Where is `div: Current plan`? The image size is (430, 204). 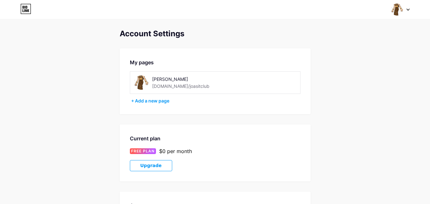
div: Current plan is located at coordinates (215, 139).